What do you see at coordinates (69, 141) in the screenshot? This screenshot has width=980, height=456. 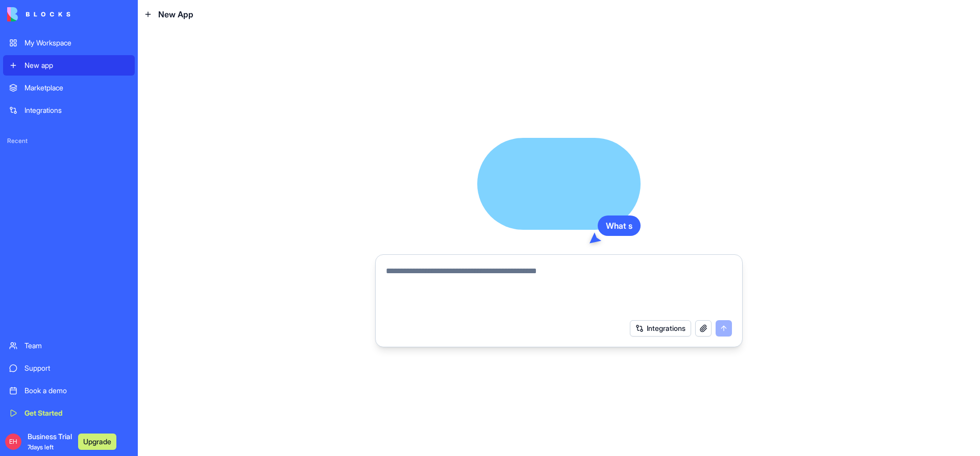 I see `span: Recent` at bounding box center [69, 141].